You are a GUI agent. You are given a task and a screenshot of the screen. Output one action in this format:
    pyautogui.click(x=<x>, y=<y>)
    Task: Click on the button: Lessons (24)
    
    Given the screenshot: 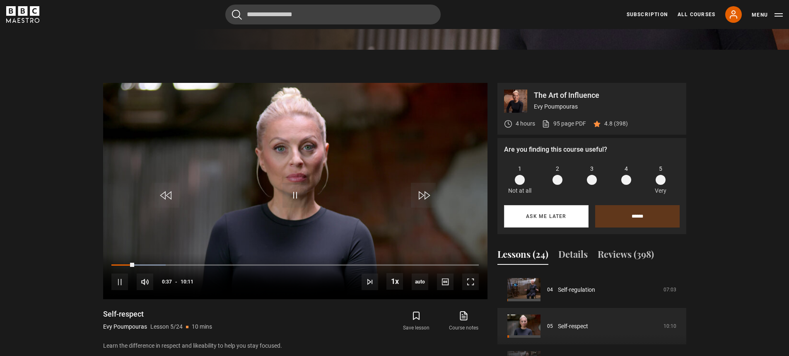 What is the action you would take?
    pyautogui.click(x=523, y=256)
    